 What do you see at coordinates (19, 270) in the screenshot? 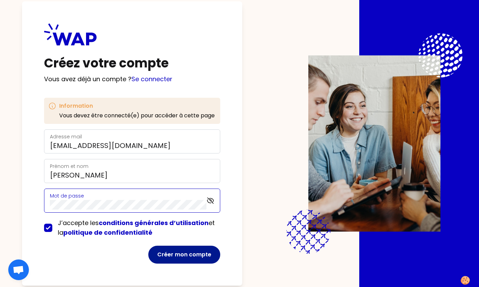
I see `div: Ouvrir le chat` at bounding box center [19, 270].